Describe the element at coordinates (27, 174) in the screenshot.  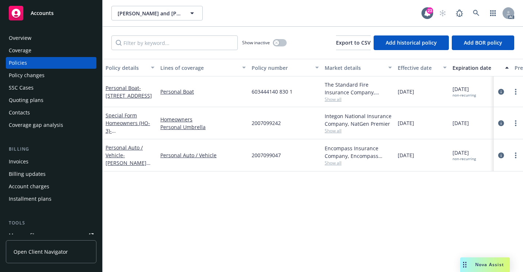
I see `div: Billing updates` at that location.